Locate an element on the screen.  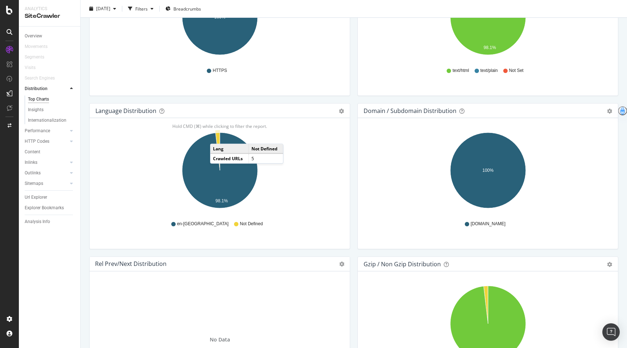
a: Content is located at coordinates (50, 152).